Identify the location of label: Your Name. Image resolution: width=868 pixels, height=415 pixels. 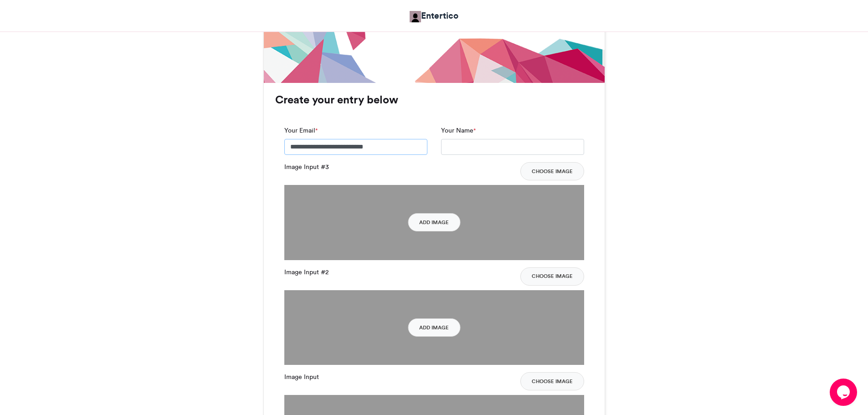
(458, 130).